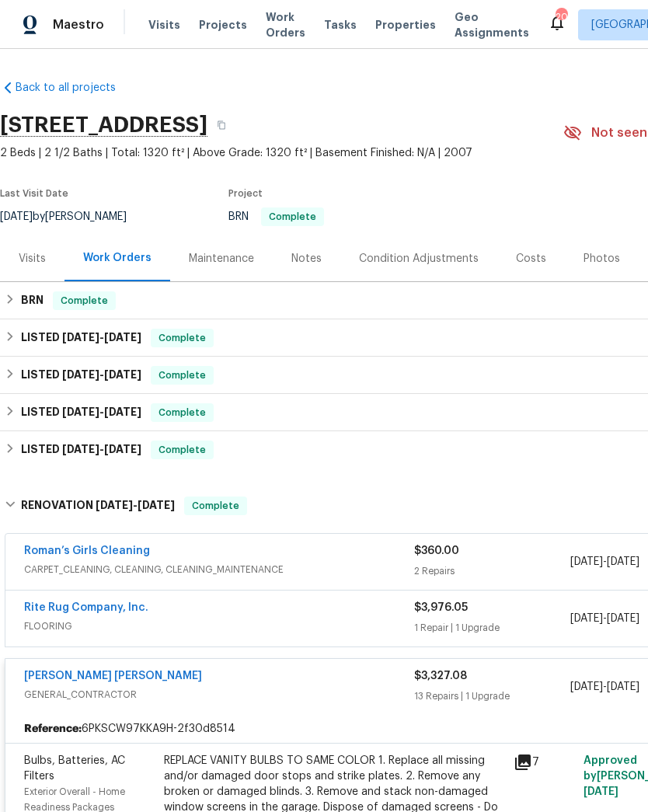 This screenshot has width=648, height=812. I want to click on span: Geo Assignments, so click(492, 25).